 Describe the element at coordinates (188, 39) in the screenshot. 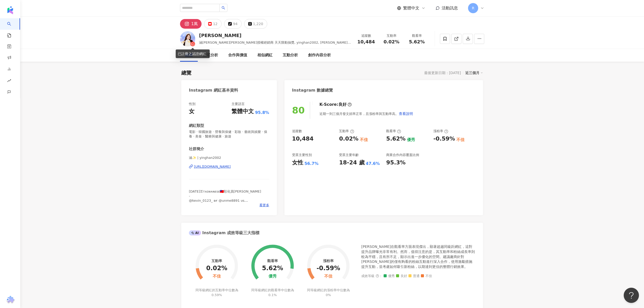

I see `img: KOL Avatar` at that location.